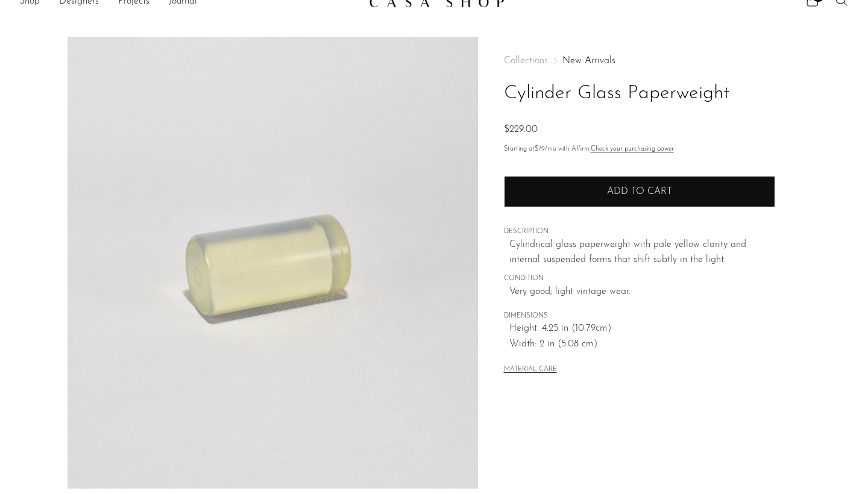 The height and width of the screenshot is (494, 868). What do you see at coordinates (639, 149) in the screenshot?
I see `p: Starting at /mo with Affirm.` at bounding box center [639, 149].